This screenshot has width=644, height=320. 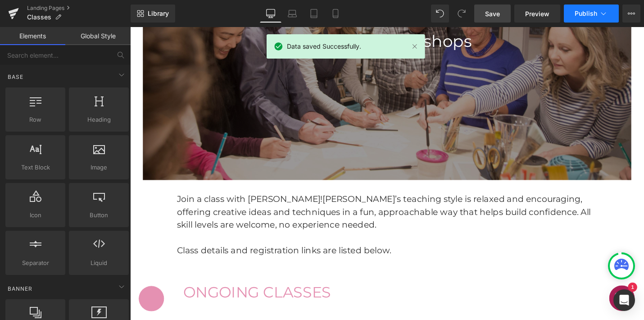 What do you see at coordinates (586, 13) in the screenshot?
I see `span: Publish` at bounding box center [586, 13].